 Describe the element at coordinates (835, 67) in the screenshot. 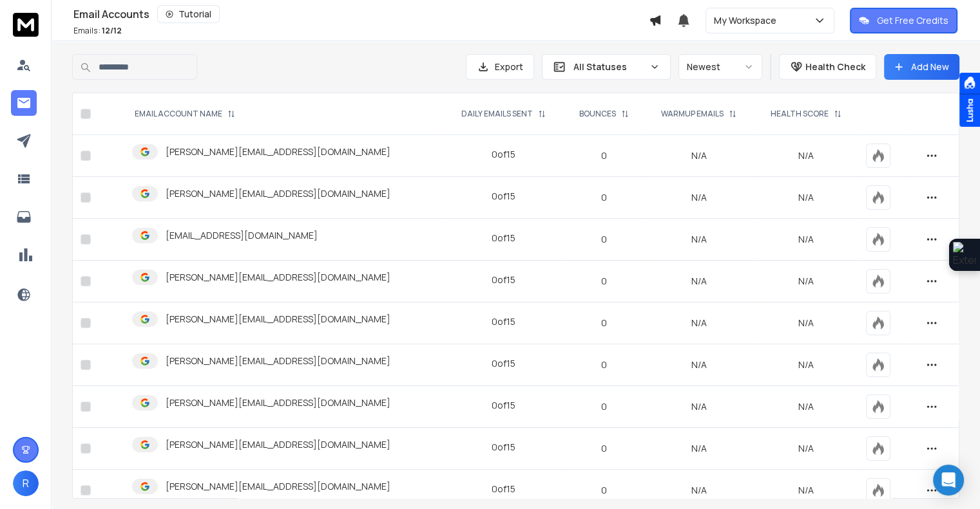

I see `p: Health Check` at that location.